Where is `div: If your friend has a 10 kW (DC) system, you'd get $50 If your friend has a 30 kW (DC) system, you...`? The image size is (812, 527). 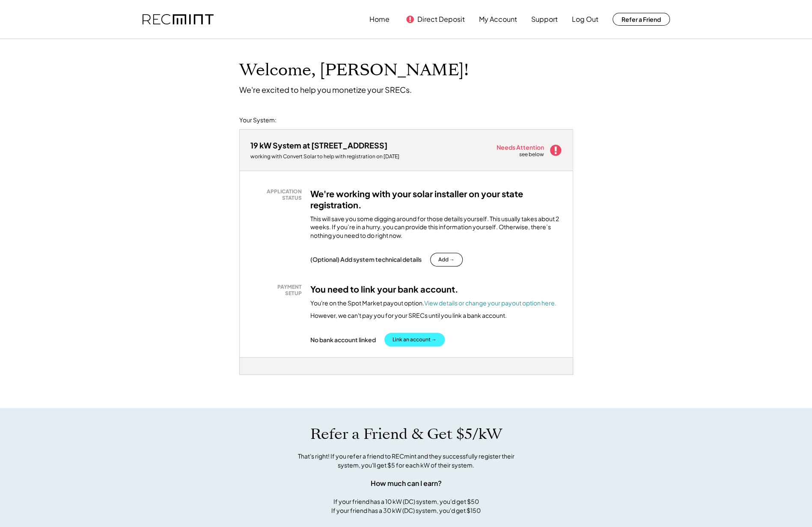
div: If your friend has a 10 kW (DC) system, you'd get $50 If your friend has a 30 kW (DC) system, you... is located at coordinates (406, 506).